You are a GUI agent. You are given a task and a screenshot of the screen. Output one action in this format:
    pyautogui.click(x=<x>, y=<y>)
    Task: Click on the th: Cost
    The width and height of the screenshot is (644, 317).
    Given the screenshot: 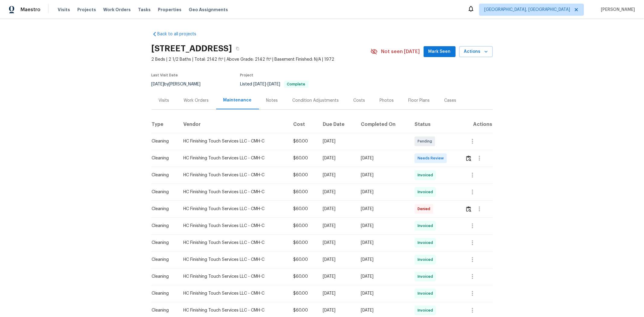 What is the action you would take?
    pyautogui.click(x=303, y=124)
    